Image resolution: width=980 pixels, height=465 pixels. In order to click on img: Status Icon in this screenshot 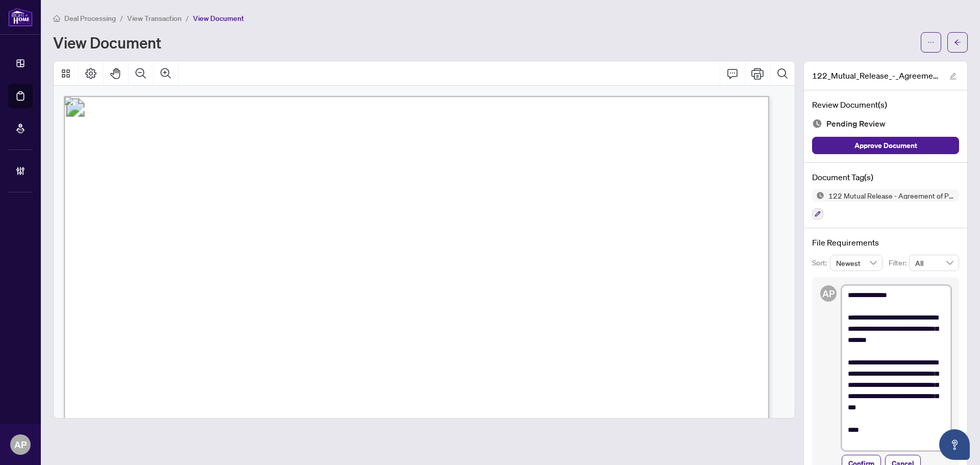, I will do `click(819, 195)`.